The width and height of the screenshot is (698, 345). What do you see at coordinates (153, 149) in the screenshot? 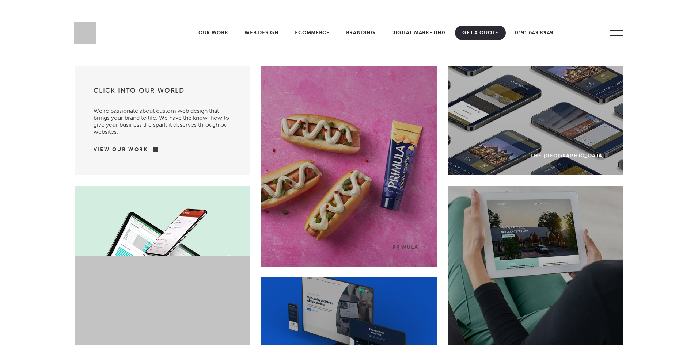
I see `img: arrow` at bounding box center [153, 149].